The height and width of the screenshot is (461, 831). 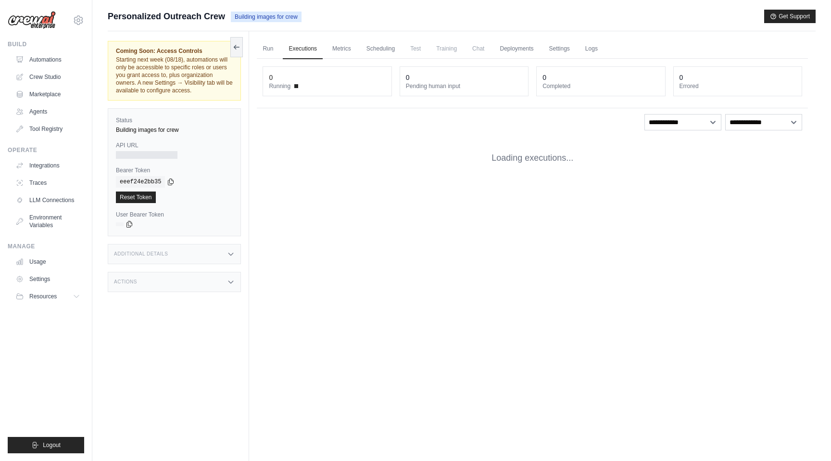 I want to click on a: Metrics, so click(x=341, y=49).